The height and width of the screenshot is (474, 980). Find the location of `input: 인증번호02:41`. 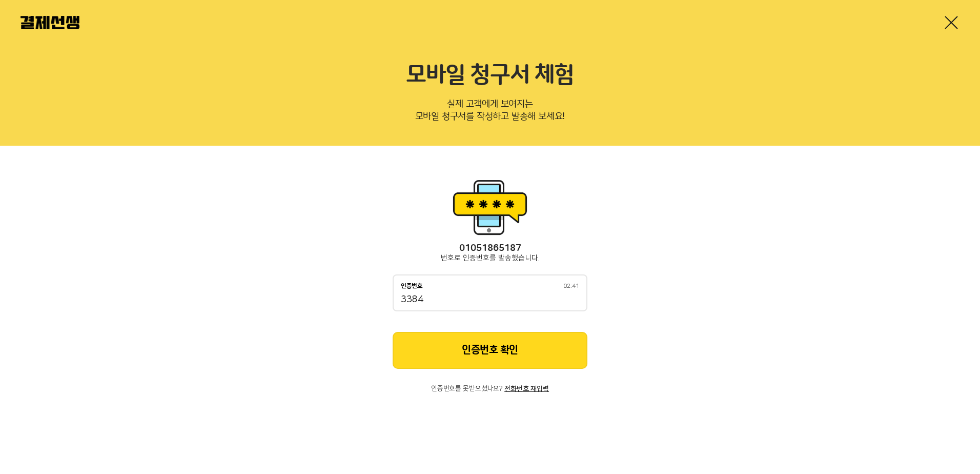

input: 인증번호02:41 is located at coordinates (490, 300).